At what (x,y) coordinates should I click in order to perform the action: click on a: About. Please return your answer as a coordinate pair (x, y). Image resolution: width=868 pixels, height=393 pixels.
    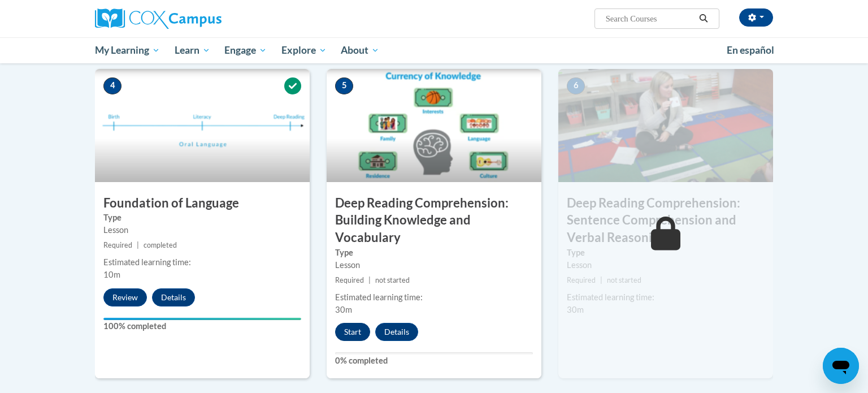
    Looking at the image, I should click on (360, 50).